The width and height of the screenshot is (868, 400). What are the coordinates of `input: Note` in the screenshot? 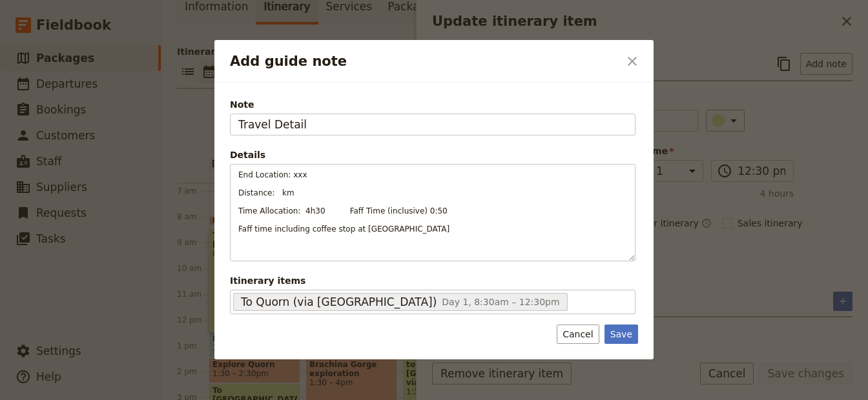 It's located at (432, 124).